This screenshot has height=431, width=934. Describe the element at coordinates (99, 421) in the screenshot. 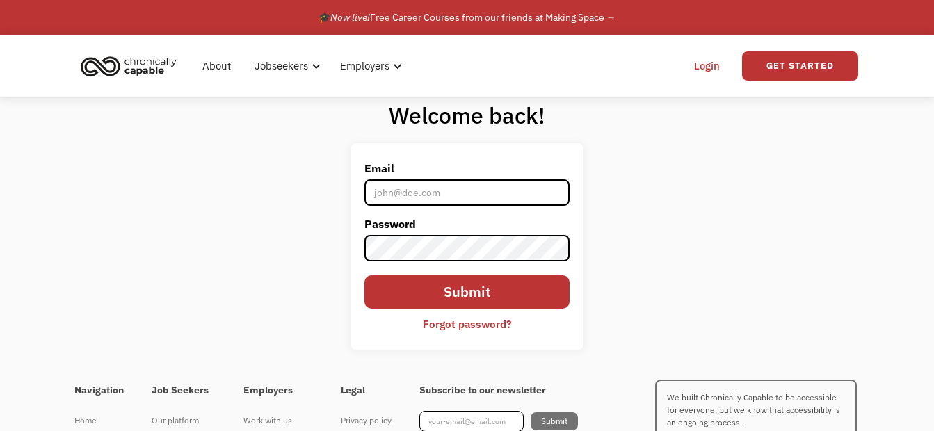

I see `a: Home` at that location.